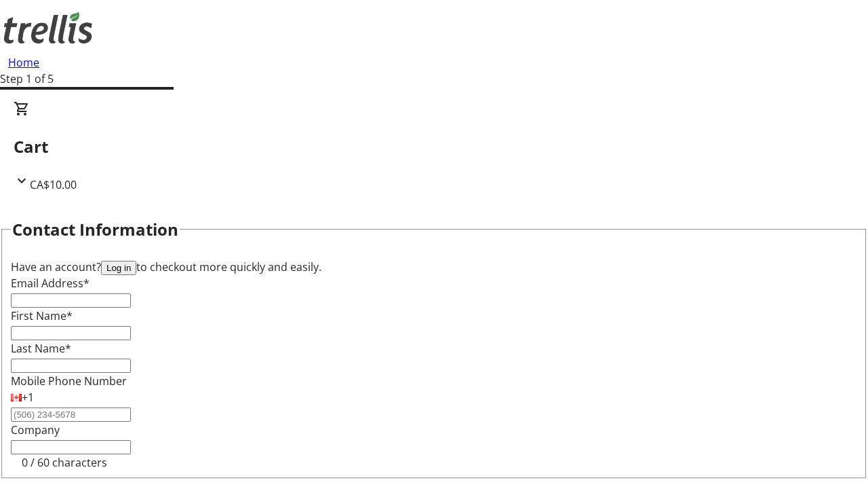 The width and height of the screenshot is (868, 489). Describe the element at coordinates (65, 462) in the screenshot. I see `tr-character-limit: 0 / 60 characters` at that location.